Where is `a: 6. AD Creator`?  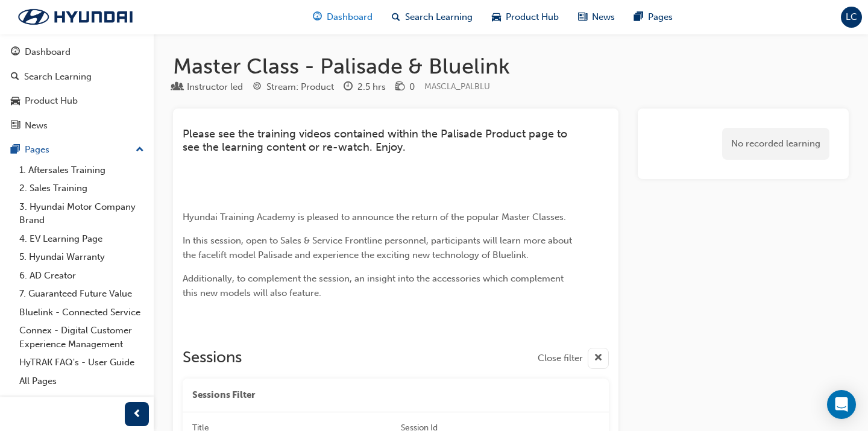
a: 6. AD Creator is located at coordinates (81, 275).